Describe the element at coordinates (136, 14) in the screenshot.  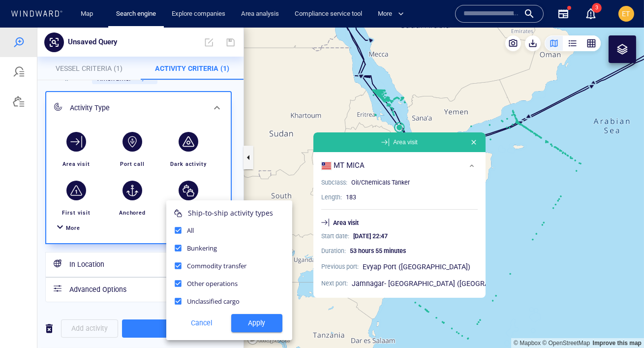
I see `button: Search engine` at that location.